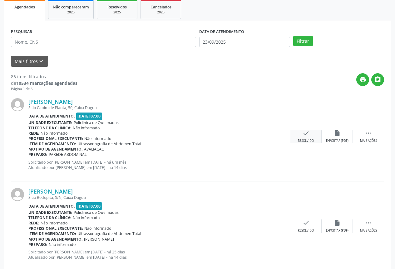 The height and width of the screenshot is (269, 395). Describe the element at coordinates (67, 155) in the screenshot. I see `span: PAREDE ABDOMINAL` at that location.